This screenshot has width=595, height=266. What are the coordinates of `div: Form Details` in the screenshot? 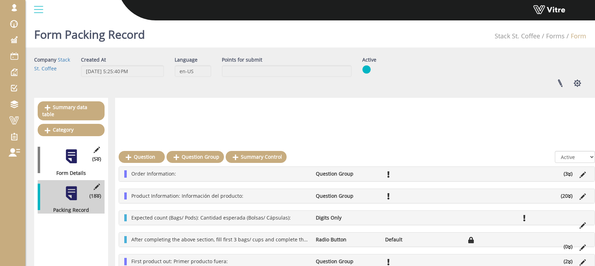 It's located at (68, 173).